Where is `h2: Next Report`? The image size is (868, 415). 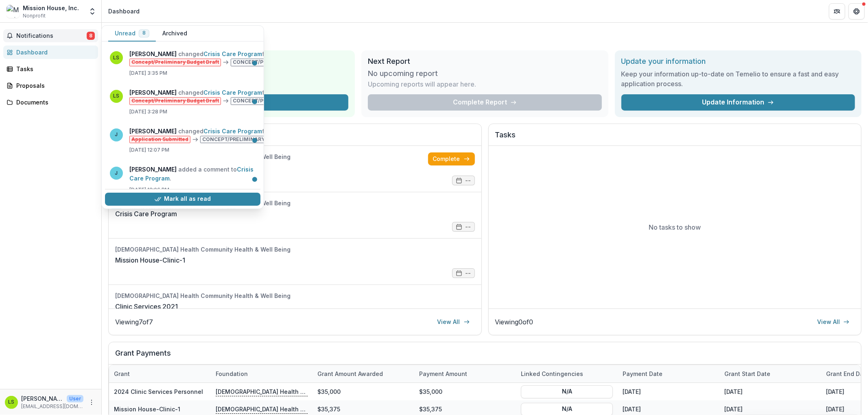
h2: Next Report is located at coordinates (484, 62).